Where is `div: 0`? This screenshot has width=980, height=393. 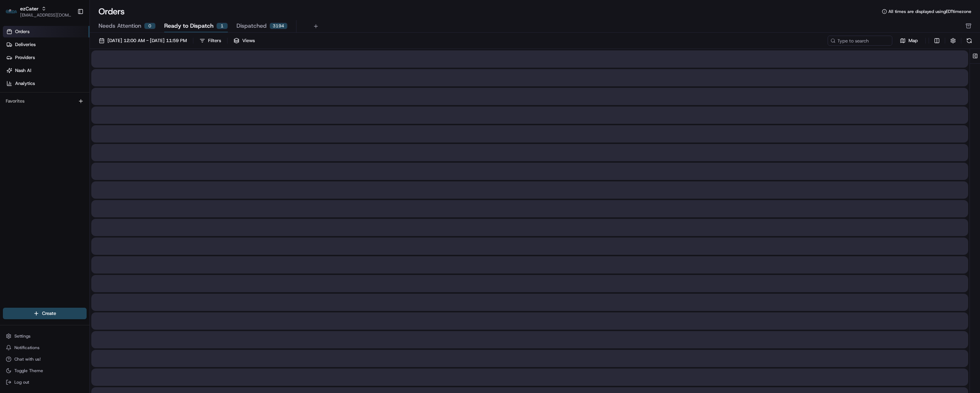
div: 0 is located at coordinates (150, 26).